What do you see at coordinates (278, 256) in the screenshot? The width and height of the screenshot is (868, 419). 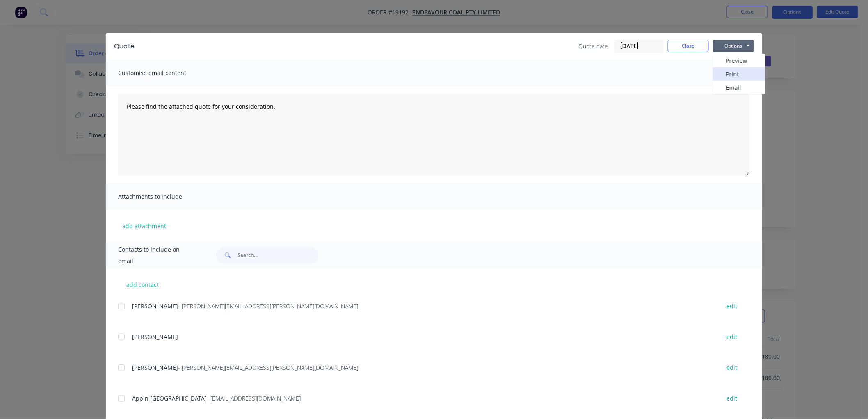 I see `input: Search...` at bounding box center [278, 256].